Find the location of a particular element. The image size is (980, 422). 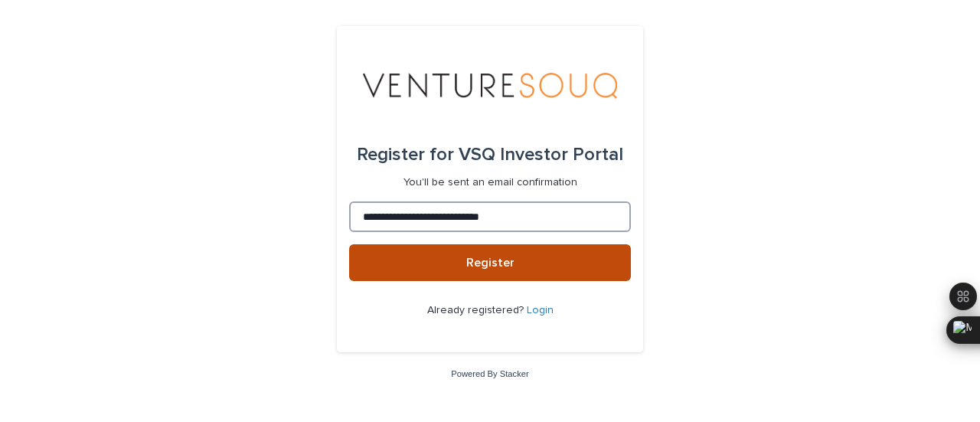

a: Powered By Stacker is located at coordinates (490, 374).